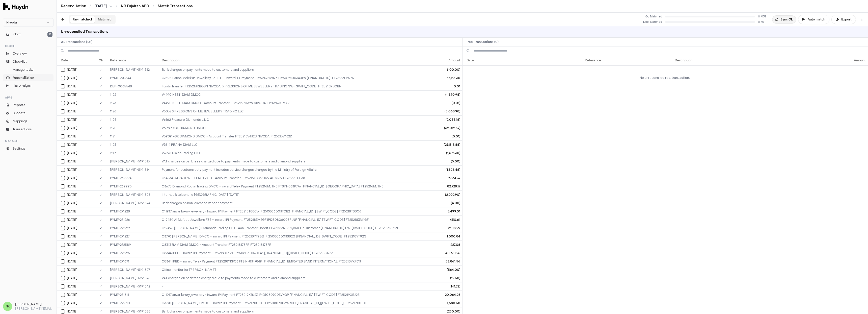  What do you see at coordinates (449, 194) in the screenshot?
I see `td: (2,202.90)` at bounding box center [449, 194].